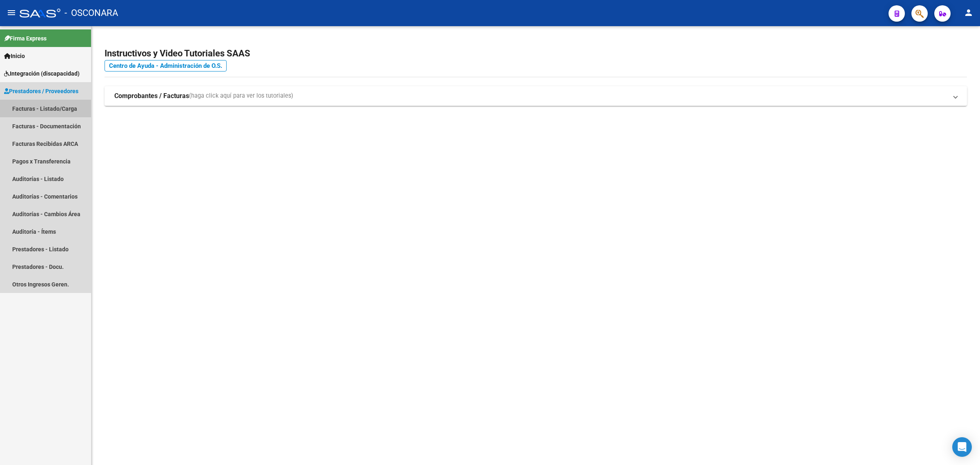  What do you see at coordinates (91, 13) in the screenshot?
I see `span: - OSCONARA` at bounding box center [91, 13].